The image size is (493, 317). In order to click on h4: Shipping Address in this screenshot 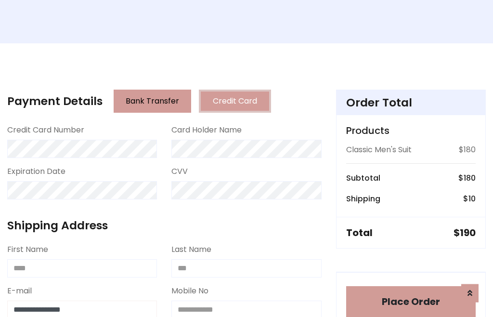, I will do `click(164, 225)`.